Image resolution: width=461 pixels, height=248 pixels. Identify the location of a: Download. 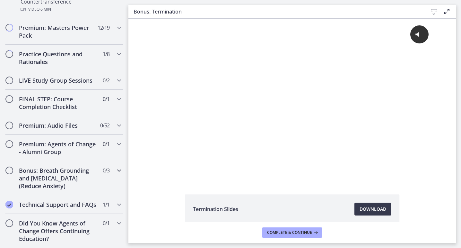
(373, 209).